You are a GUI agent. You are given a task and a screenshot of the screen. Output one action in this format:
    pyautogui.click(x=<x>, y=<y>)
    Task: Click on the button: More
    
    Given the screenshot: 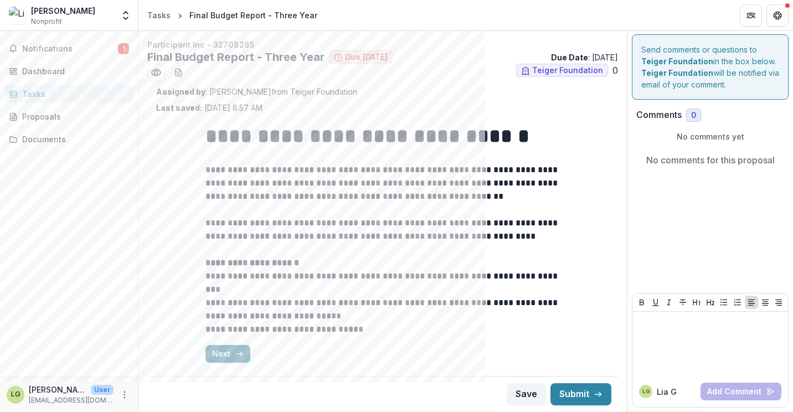 What is the action you would take?
    pyautogui.click(x=125, y=395)
    